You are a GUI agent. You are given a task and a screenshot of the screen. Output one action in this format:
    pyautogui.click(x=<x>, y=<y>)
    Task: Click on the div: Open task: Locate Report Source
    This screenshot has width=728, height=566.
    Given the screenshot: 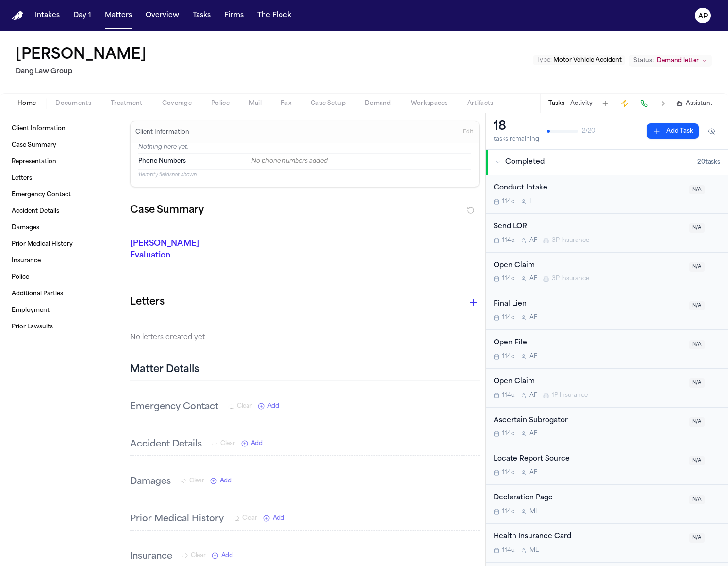 What is the action you would take?
    pyautogui.click(x=607, y=465)
    